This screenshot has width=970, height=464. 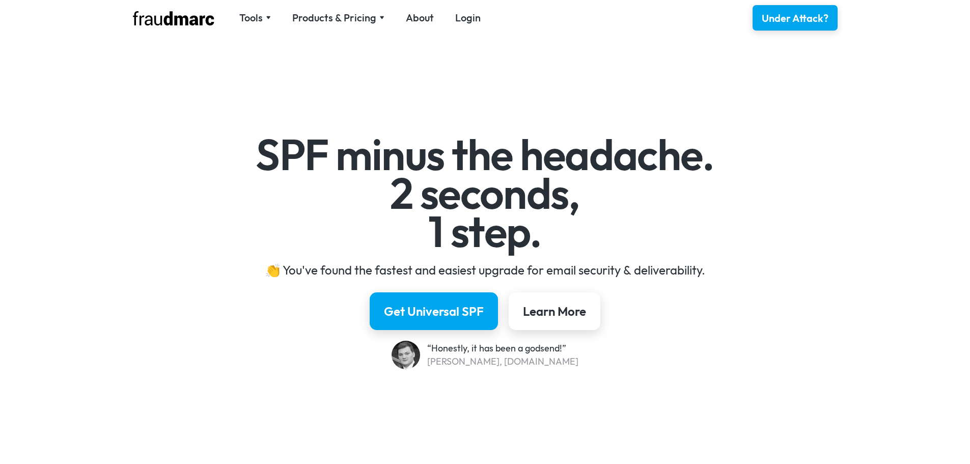 I want to click on a: Login, so click(x=468, y=18).